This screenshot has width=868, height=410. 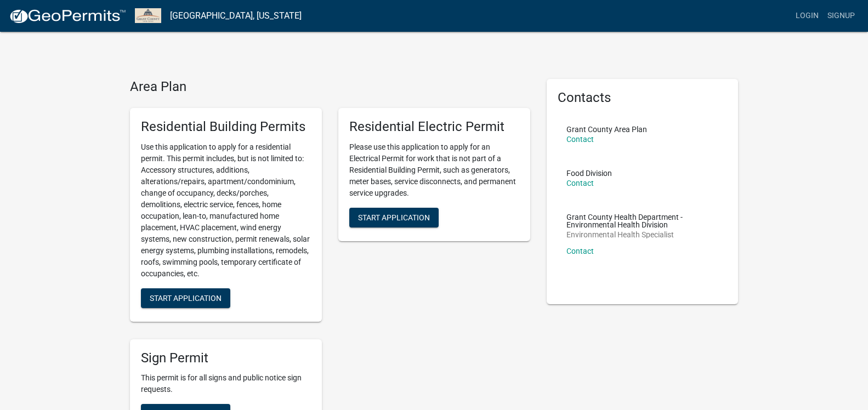 What do you see at coordinates (226, 127) in the screenshot?
I see `h5: Residential Building Permits` at bounding box center [226, 127].